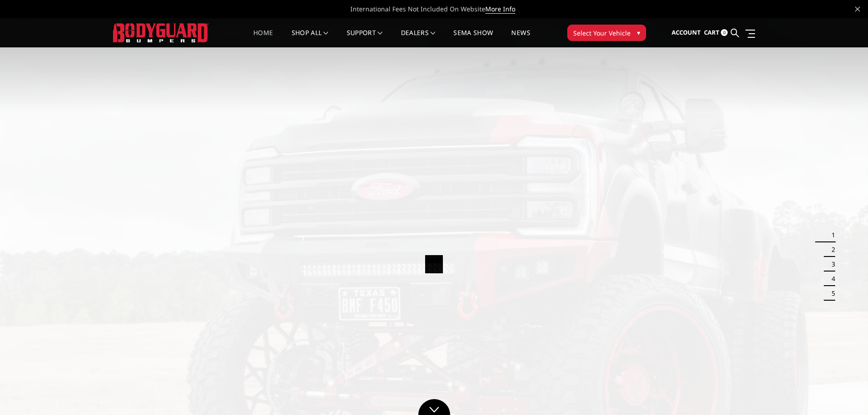  What do you see at coordinates (712, 33) in the screenshot?
I see `span: Cart` at bounding box center [712, 33].